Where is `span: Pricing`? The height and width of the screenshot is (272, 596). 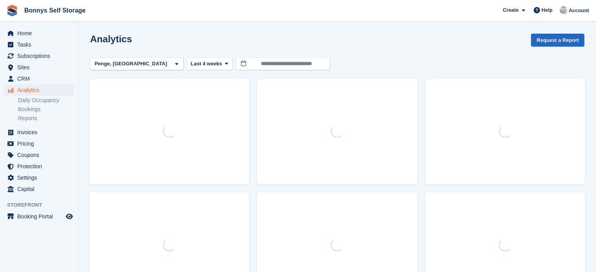
span: Pricing is located at coordinates (41, 144).